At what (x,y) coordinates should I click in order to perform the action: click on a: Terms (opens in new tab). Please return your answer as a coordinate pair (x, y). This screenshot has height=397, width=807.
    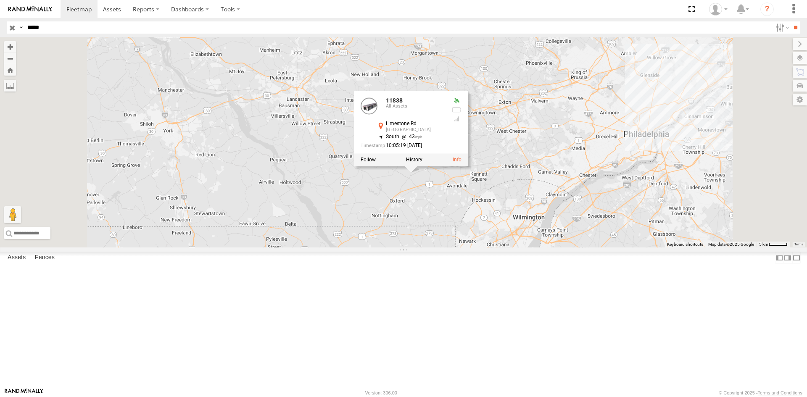
    Looking at the image, I should click on (798, 245).